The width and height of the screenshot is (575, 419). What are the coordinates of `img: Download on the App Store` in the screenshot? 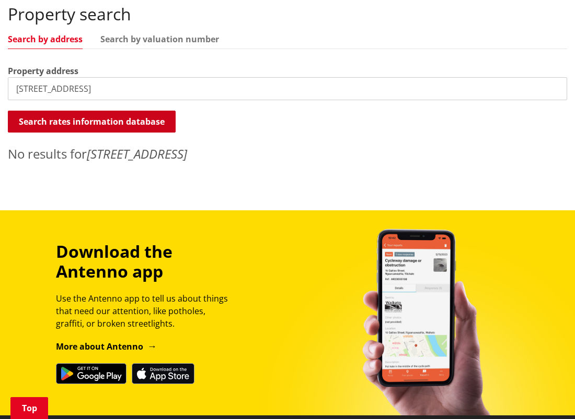 It's located at (163, 374).